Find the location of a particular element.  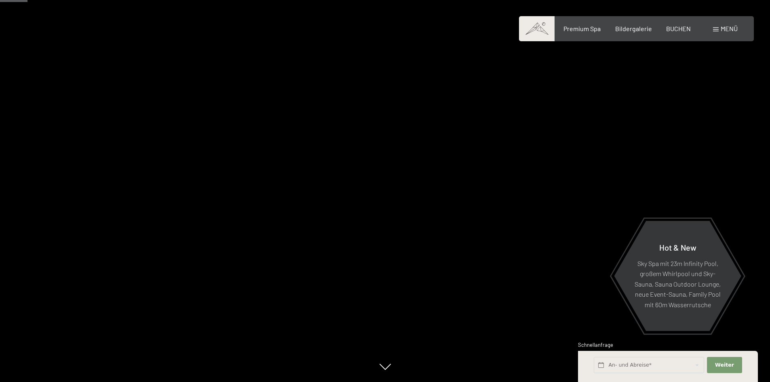

span: BUCHEN is located at coordinates (678, 28).